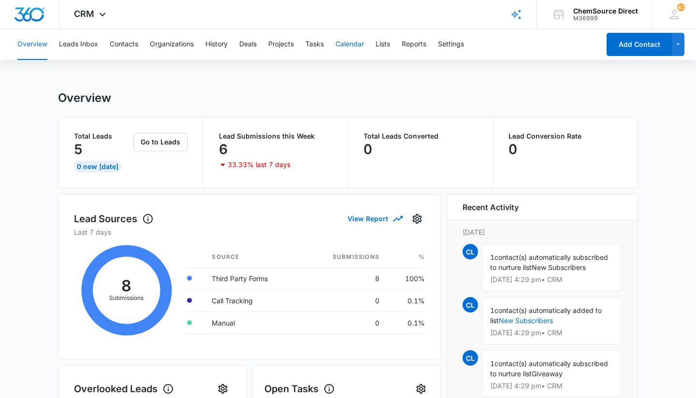 Image resolution: width=696 pixels, height=398 pixels. What do you see at coordinates (414, 44) in the screenshot?
I see `button: Reports` at bounding box center [414, 44].